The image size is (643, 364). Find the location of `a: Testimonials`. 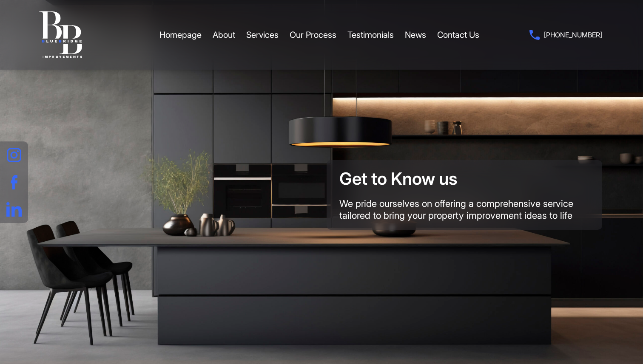

a: Testimonials is located at coordinates (371, 35).